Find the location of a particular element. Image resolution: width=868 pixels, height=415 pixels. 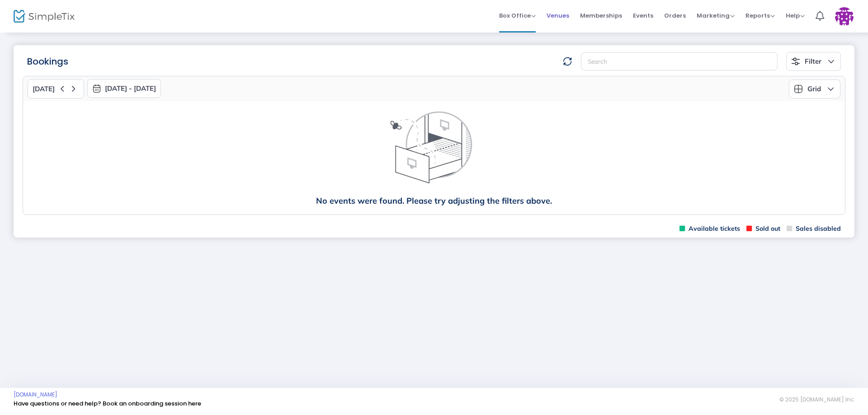

span: Memberships is located at coordinates (601, 16).